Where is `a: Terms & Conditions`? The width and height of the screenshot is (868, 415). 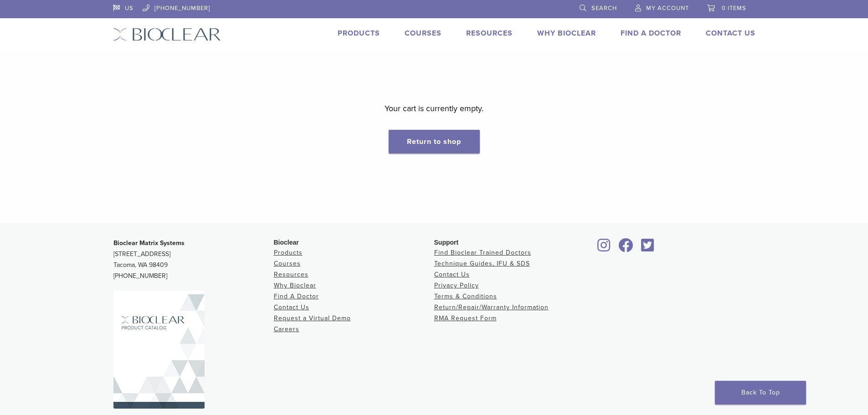 a: Terms & Conditions is located at coordinates (466, 296).